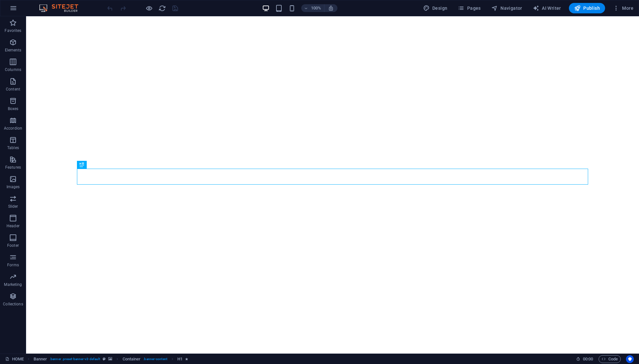 The height and width of the screenshot is (364, 639). I want to click on p: Images, so click(13, 187).